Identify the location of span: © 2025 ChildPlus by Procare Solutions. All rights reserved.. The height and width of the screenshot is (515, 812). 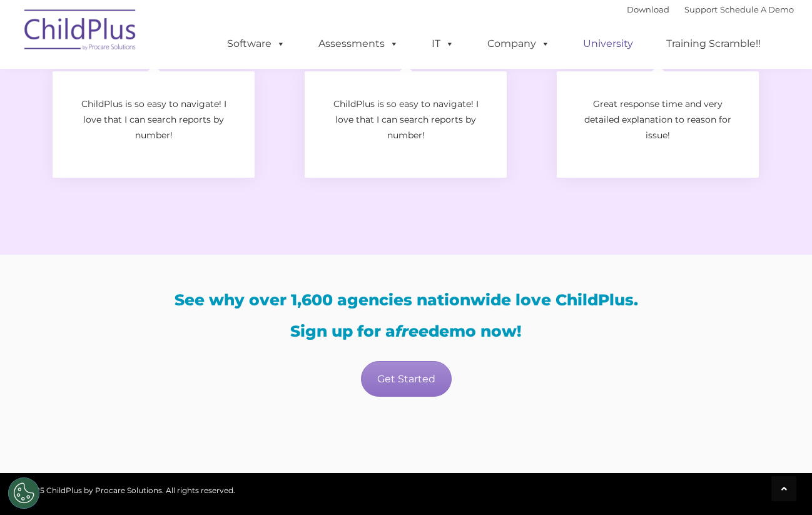
(126, 490).